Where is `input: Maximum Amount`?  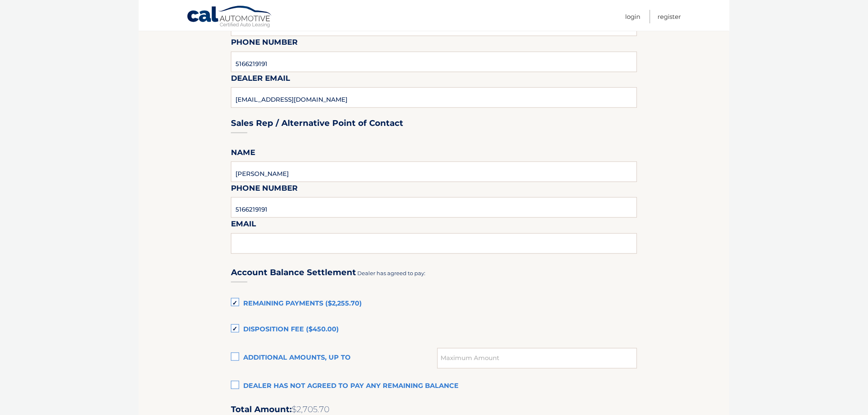
input: Maximum Amount is located at coordinates (537, 358).